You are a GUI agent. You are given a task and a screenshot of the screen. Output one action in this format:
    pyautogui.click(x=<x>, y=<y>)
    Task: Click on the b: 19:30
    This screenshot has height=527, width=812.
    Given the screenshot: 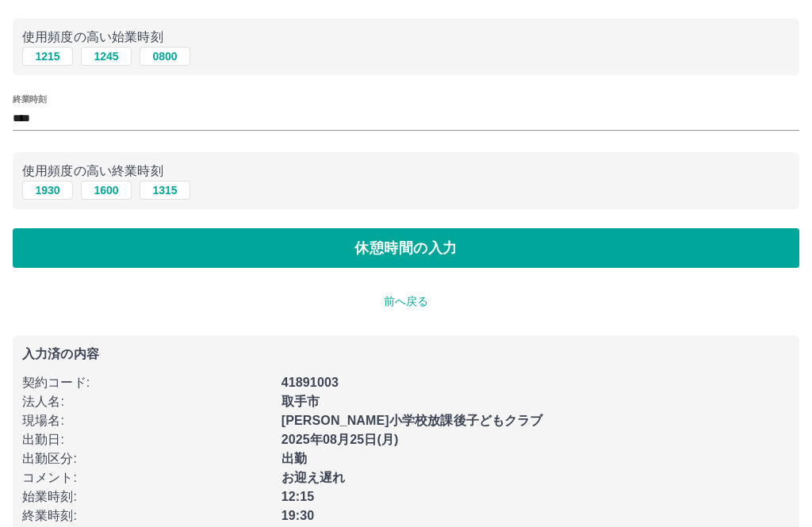 What is the action you would take?
    pyautogui.click(x=298, y=516)
    